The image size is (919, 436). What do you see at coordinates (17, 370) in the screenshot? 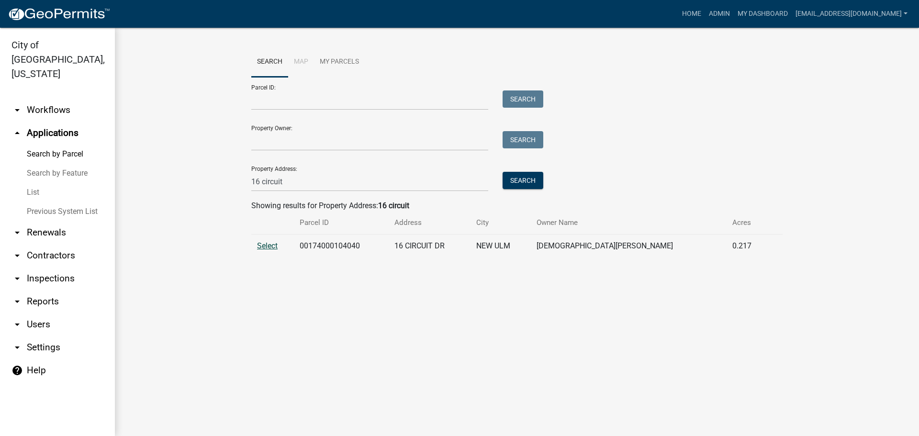
I see `i: help` at bounding box center [17, 370].